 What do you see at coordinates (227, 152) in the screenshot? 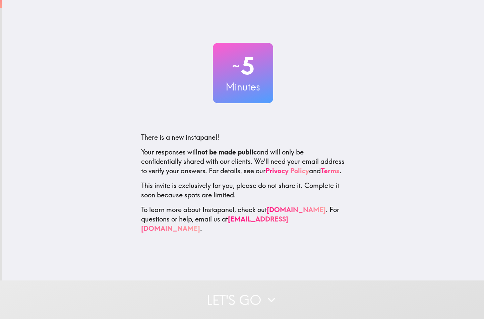
I see `b: not be made public` at bounding box center [227, 152].